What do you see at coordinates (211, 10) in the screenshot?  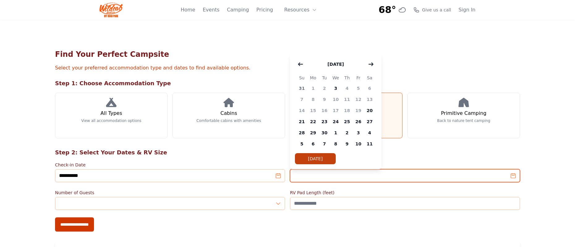 I see `a: Events` at bounding box center [211, 10].